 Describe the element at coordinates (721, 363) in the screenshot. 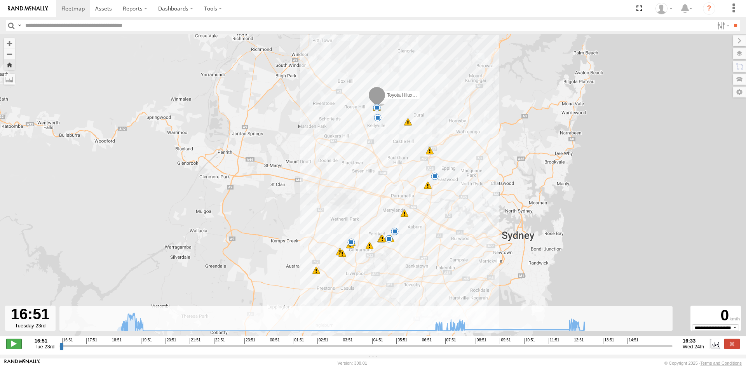

I see `a: Terms and Conditions` at that location.